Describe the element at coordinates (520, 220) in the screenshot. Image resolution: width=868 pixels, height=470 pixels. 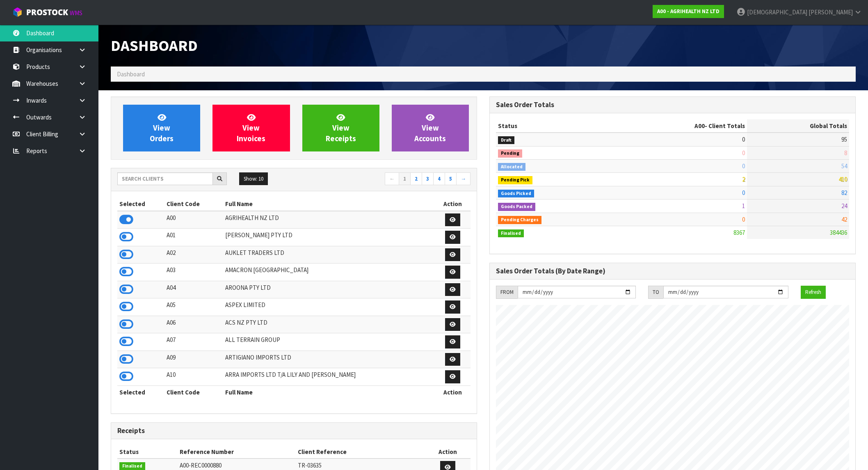
I see `span: Pending Charges` at that location.